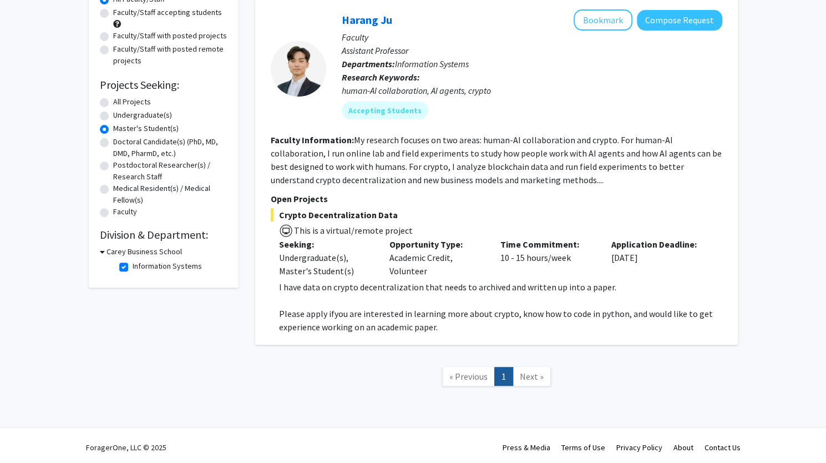  Describe the element at coordinates (170, 171) in the screenshot. I see `label: Postdoctoral Researcher(s) / Research Staff` at that location.